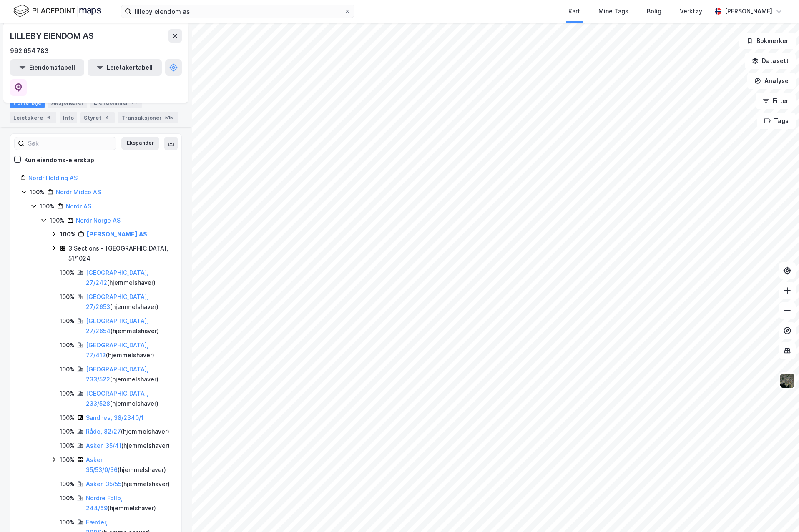  I want to click on div: Verktøy, so click(691, 11).